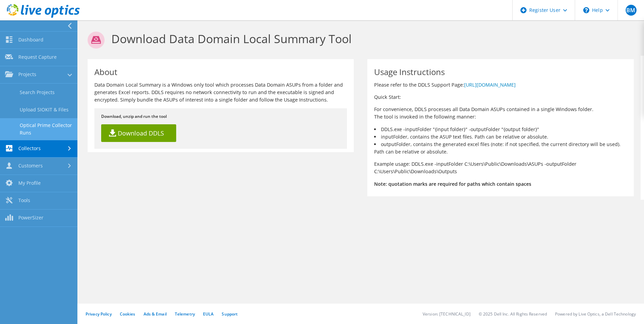  I want to click on a: Ads & Email, so click(155, 314).